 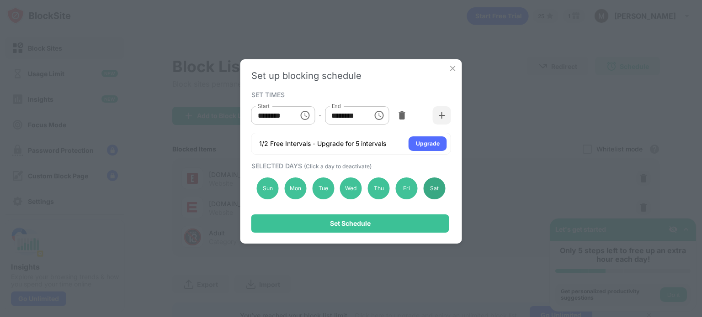 I want to click on button: Choose time, selected time is 11:00 PM, so click(x=379, y=116).